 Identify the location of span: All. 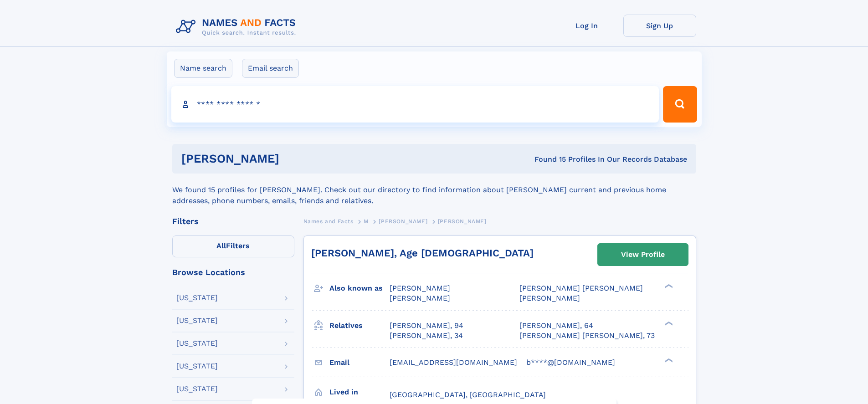
(221, 245).